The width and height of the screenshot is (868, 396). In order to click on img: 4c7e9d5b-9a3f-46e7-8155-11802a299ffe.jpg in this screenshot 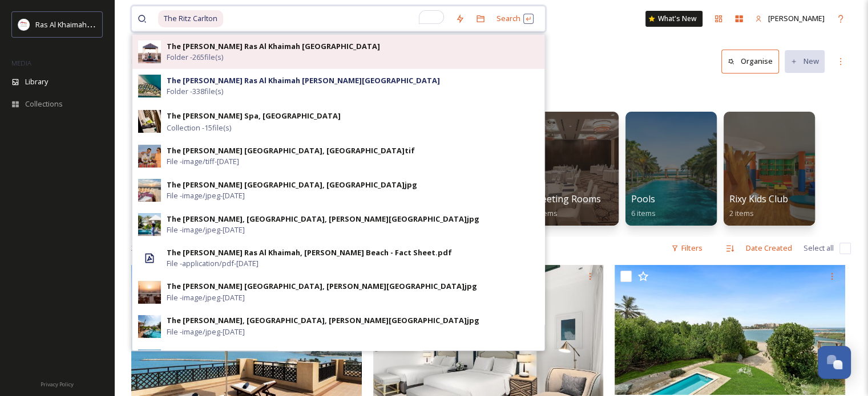, I will do `click(149, 156)`.